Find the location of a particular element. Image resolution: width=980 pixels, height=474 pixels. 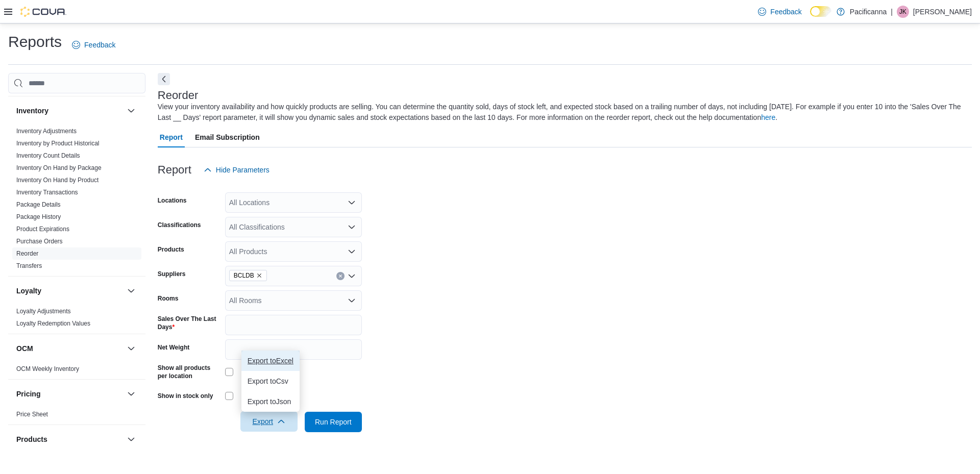

span: Inventory Adjustments is located at coordinates (46, 131).